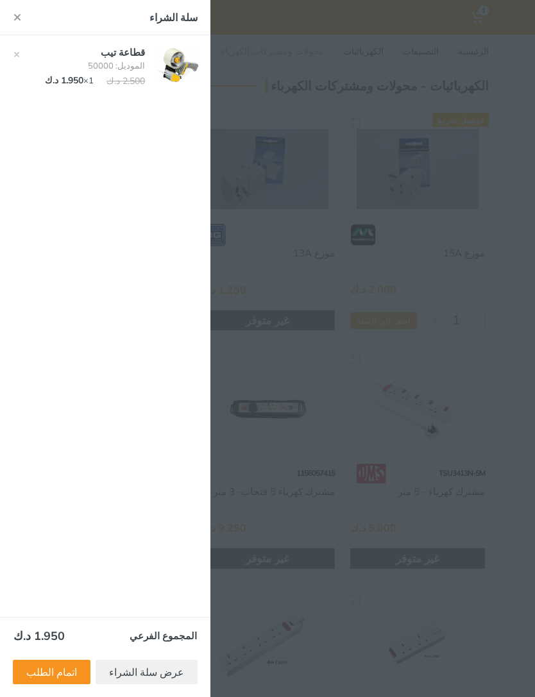  What do you see at coordinates (142, 636) in the screenshot?
I see `th: المجموع الفرعي` at bounding box center [142, 636].